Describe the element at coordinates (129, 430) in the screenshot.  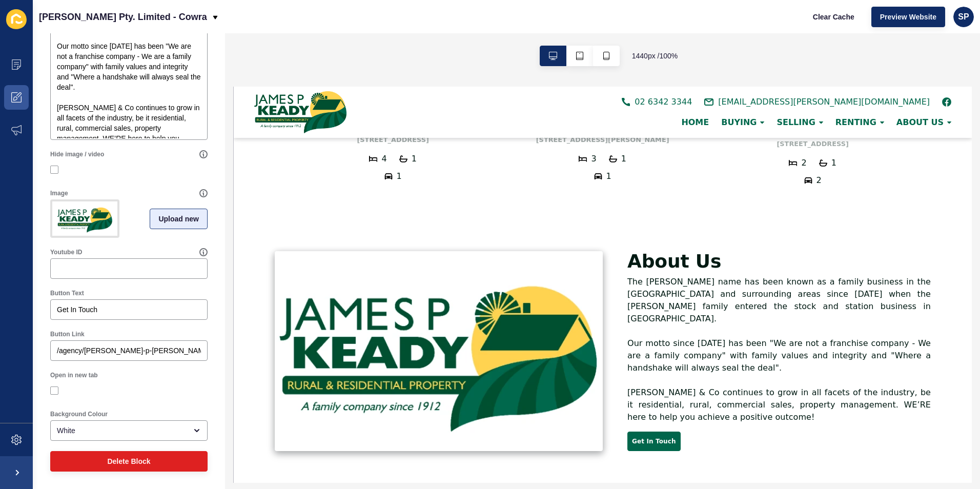
I see `div: open menu` at that location.